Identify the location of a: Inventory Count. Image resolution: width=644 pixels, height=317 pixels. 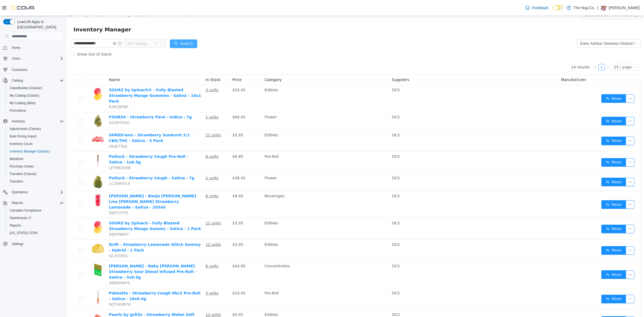
(21, 144).